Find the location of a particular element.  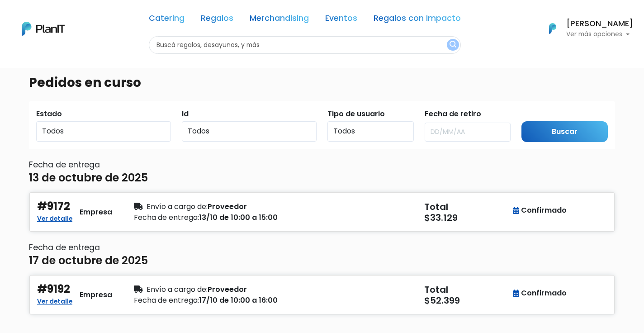

label: Id is located at coordinates (185, 114).